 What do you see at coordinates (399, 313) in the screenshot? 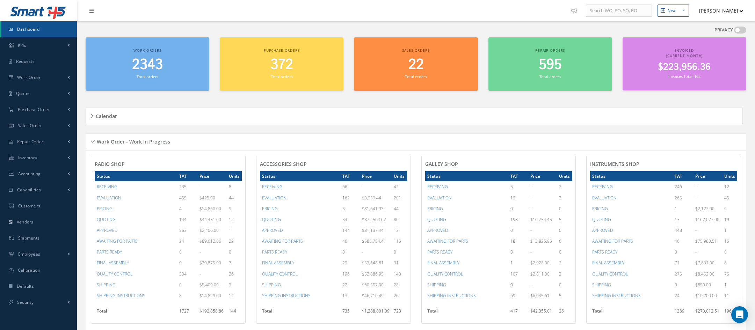
I see `td: 723` at bounding box center [399, 313].